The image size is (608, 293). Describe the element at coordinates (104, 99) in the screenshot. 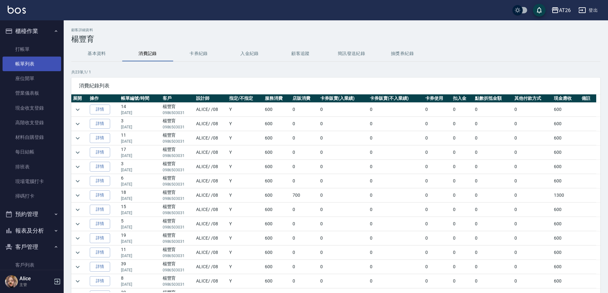

I see `th: 操作` at that location.